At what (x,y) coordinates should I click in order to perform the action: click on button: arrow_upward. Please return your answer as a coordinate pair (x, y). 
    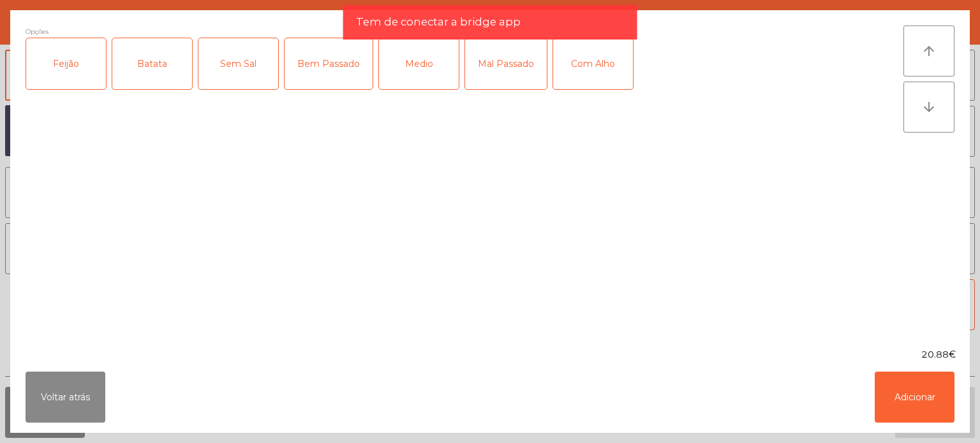
    Looking at the image, I should click on (929, 51).